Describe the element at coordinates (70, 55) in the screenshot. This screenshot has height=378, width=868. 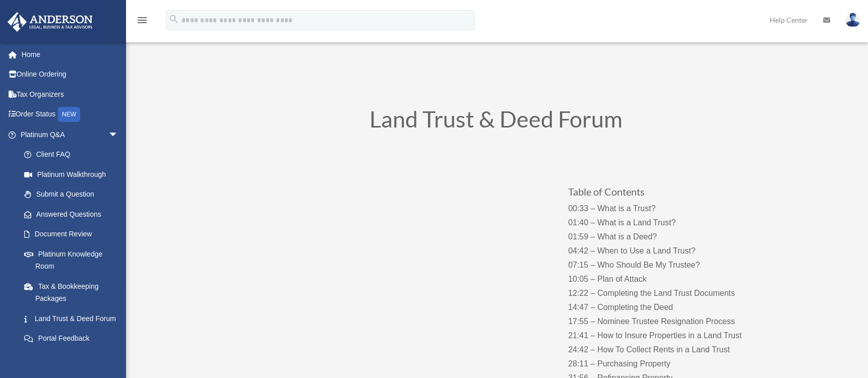
I see `a: Home` at that location.